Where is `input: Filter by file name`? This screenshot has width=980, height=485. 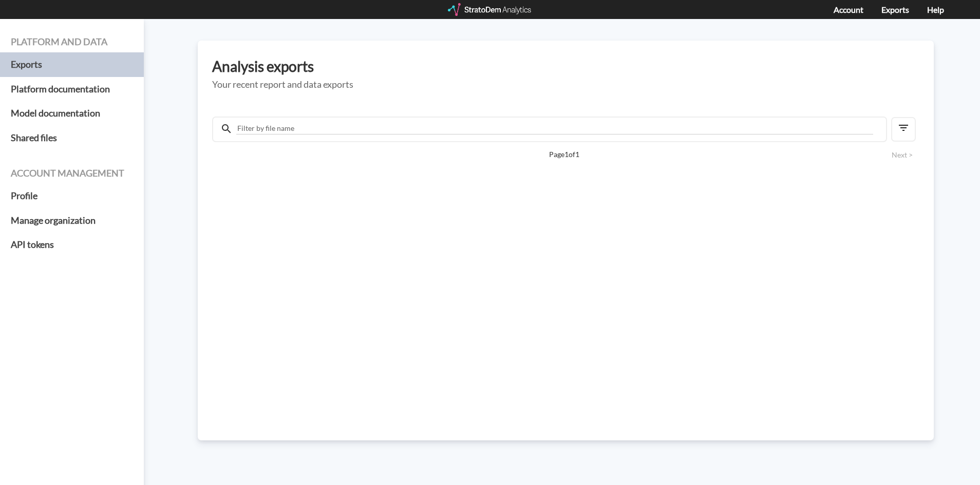 input: Filter by file name is located at coordinates (555, 128).